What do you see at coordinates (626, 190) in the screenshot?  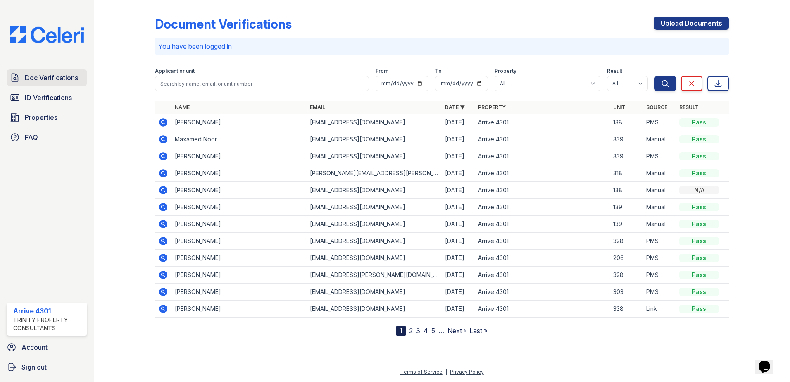 I see `td: 138` at bounding box center [626, 190].